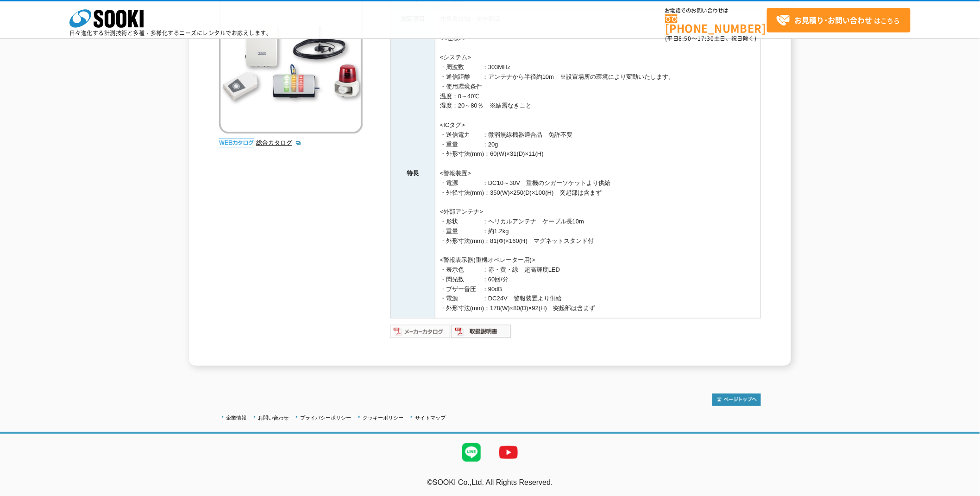  I want to click on strong: お見積り･お問い合わせ, so click(834, 20).